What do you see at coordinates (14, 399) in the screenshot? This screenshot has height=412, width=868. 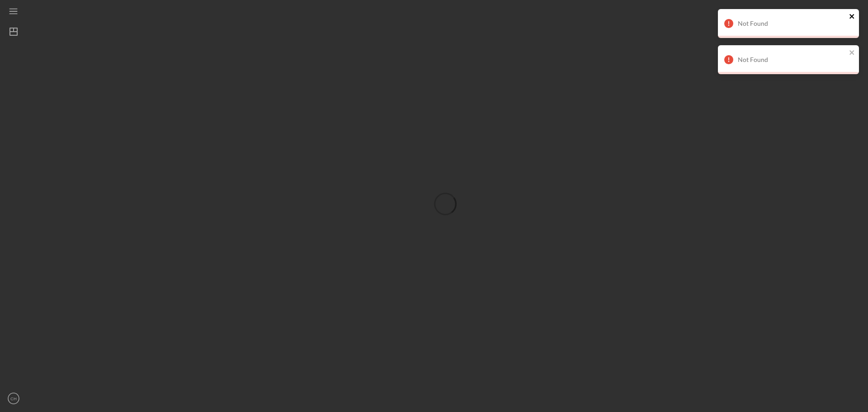 I see `text: CH` at bounding box center [14, 399].